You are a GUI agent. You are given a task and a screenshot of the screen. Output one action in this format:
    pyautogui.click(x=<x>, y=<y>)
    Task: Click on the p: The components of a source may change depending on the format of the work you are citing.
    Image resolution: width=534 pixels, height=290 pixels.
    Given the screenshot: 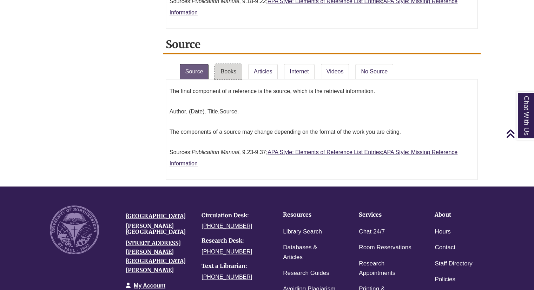 What is the action you would take?
    pyautogui.click(x=322, y=132)
    